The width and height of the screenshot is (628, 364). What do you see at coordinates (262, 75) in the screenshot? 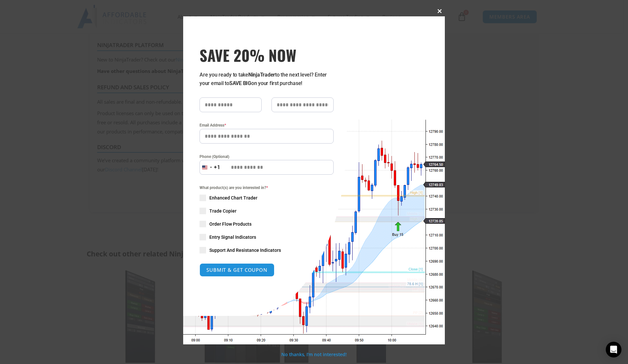
I see `strong: NinjaTrader` at bounding box center [262, 75].